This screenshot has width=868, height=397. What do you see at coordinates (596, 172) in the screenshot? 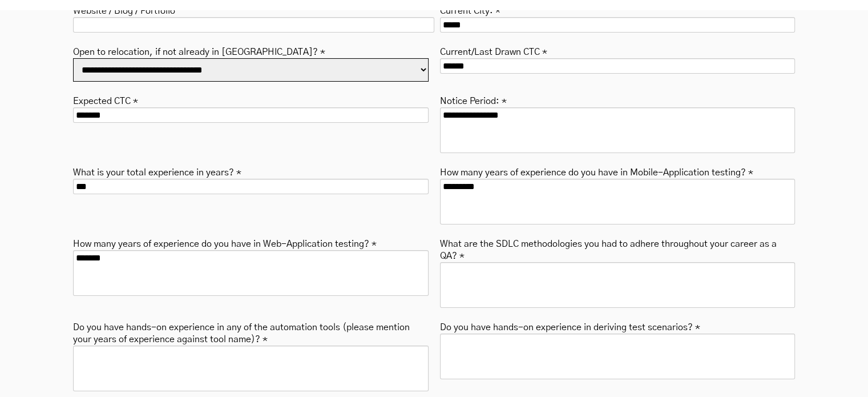
I see `label: How many years of experience do you have in Mobile-Application testing? *` at bounding box center [596, 172].